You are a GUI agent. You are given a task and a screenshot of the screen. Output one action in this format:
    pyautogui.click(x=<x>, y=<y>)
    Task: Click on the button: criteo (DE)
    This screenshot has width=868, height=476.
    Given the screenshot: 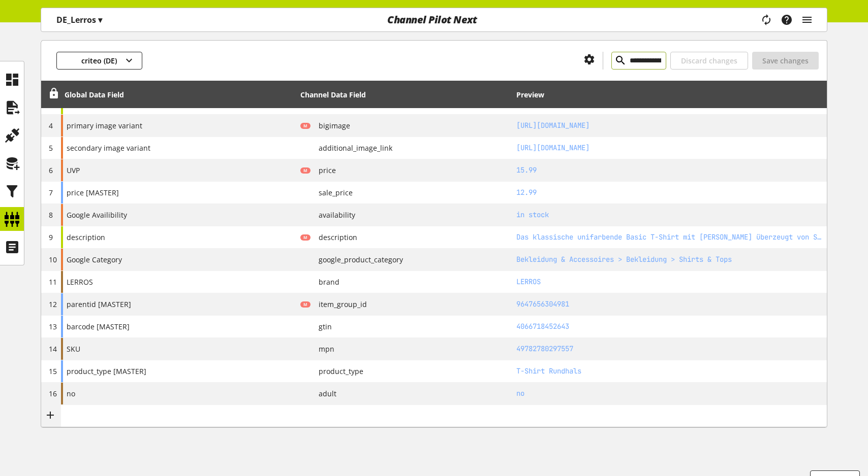 What is the action you would take?
    pyautogui.click(x=99, y=61)
    